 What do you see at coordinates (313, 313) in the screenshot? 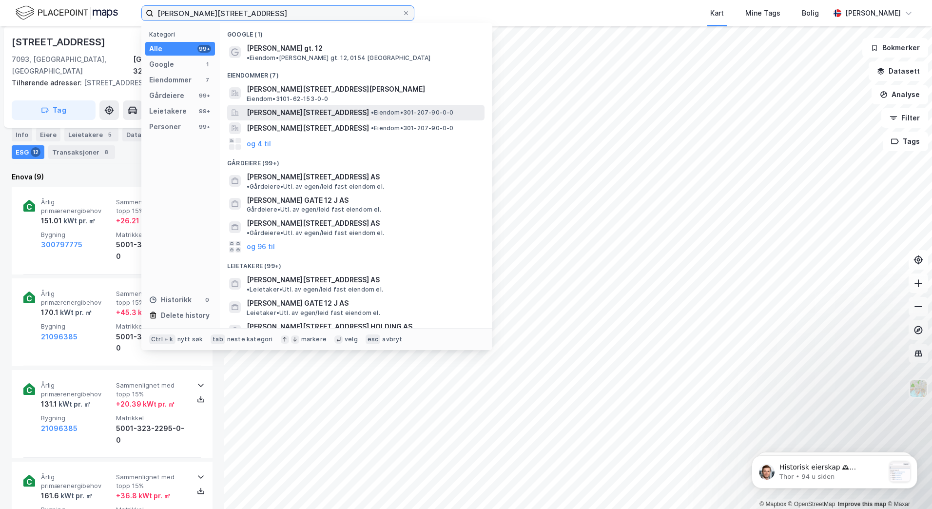
I see `span: Leietaker • Utl. av egen/leid fast eiendom el.` at bounding box center [313, 313].